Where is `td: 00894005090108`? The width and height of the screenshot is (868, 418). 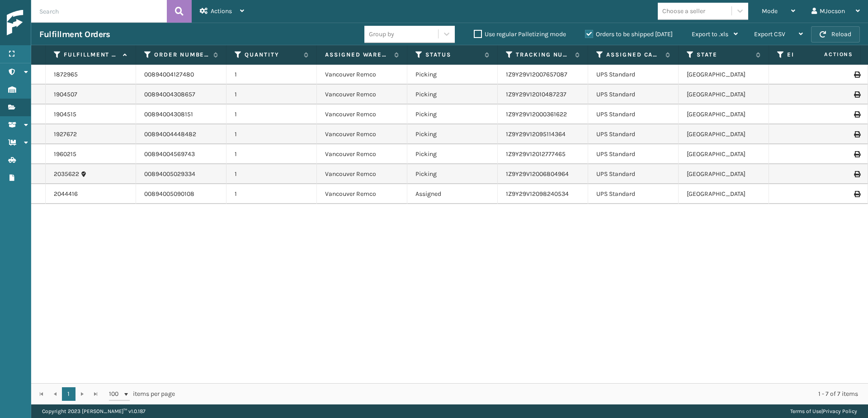
td: 00894005090108 is located at coordinates (181, 194).